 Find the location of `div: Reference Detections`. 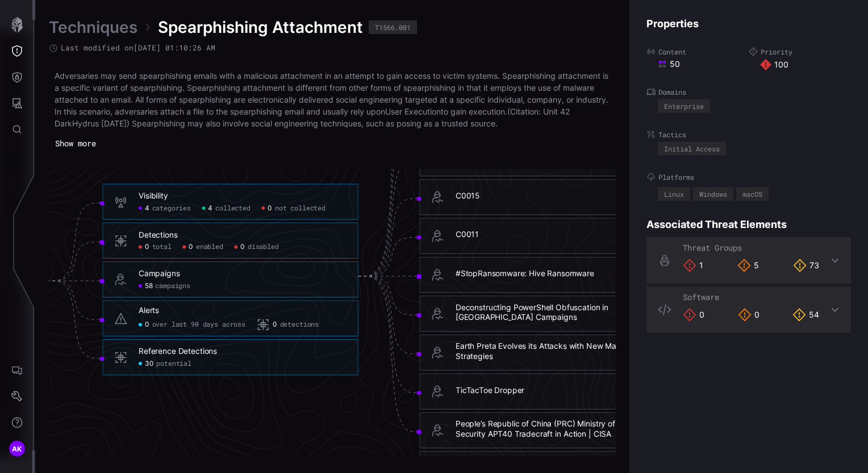

div: Reference Detections is located at coordinates (178, 352).